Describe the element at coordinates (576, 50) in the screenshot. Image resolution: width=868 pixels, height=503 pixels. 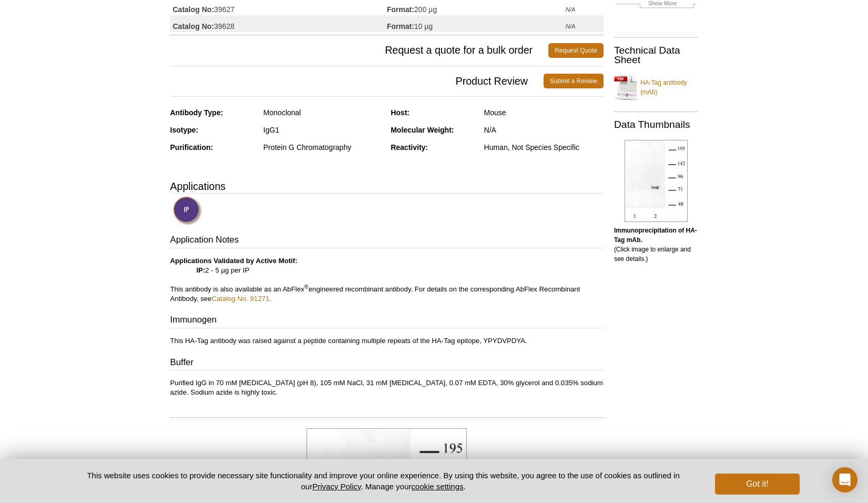
I see `a: Request Quote` at that location.